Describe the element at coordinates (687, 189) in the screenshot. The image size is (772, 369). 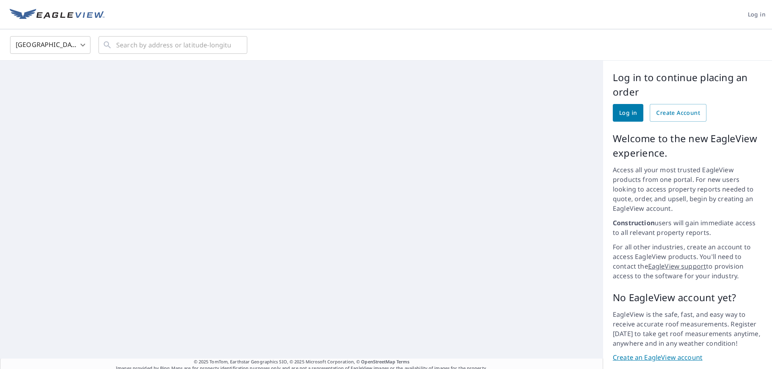
I see `p: Access all your most trusted EagleView products from one portal. For new users looking to access ...` at that location.